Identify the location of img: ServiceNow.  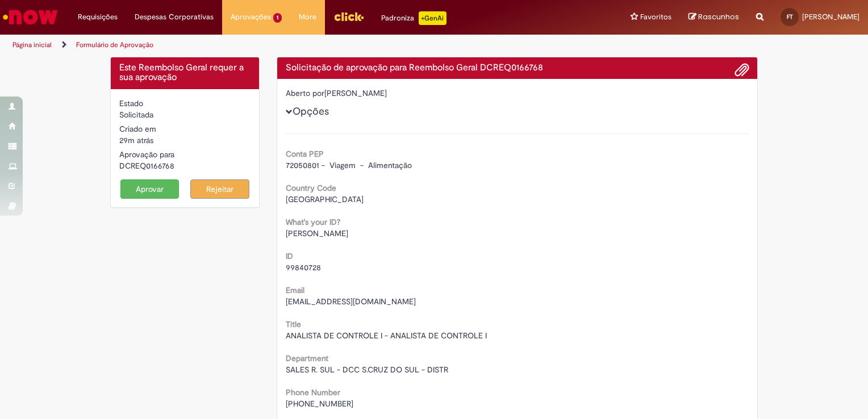
(30, 17).